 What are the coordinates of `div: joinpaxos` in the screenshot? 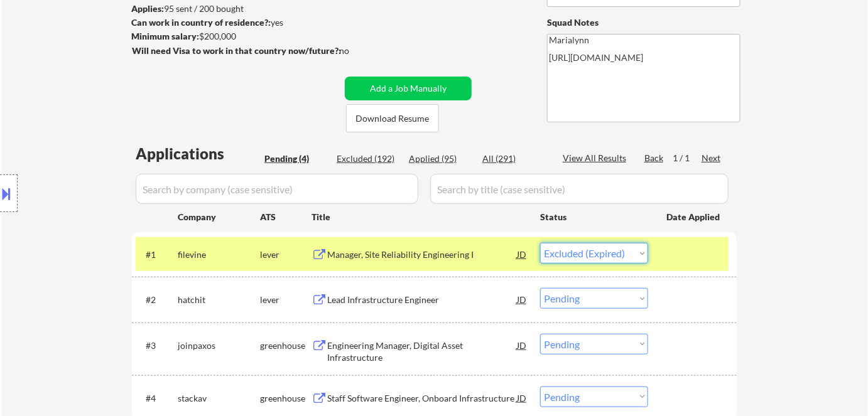 It's located at (219, 346).